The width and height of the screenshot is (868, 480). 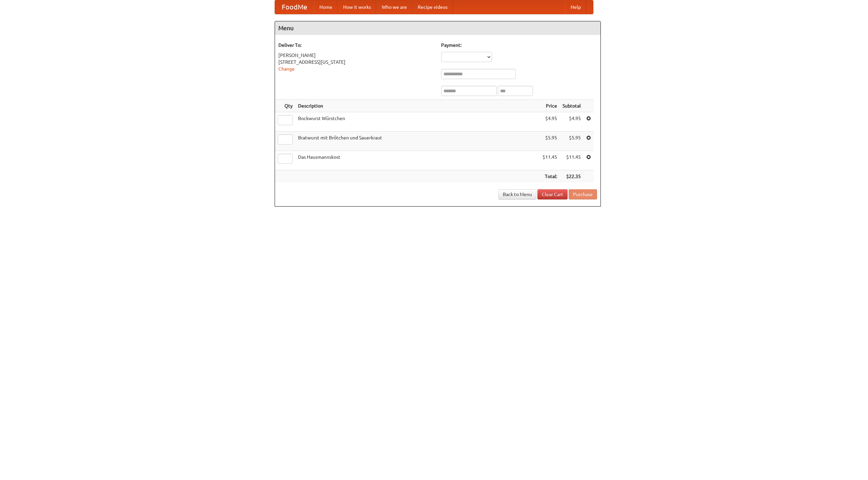 I want to click on td: Bratwurst mit Brötchen und Sauerkraut, so click(x=417, y=141).